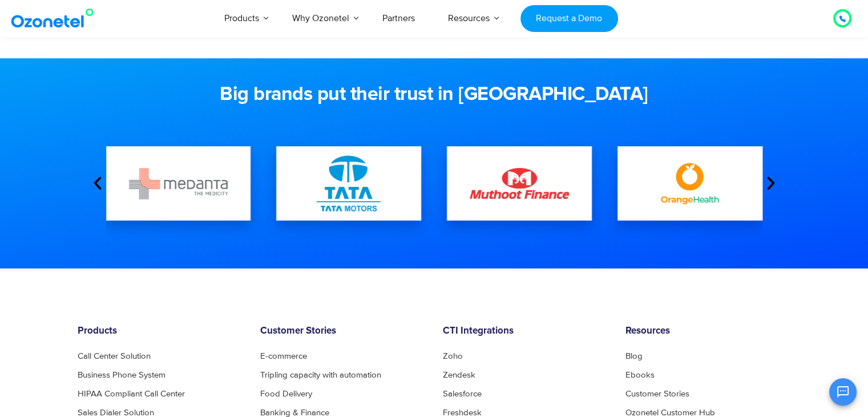 This screenshot has width=868, height=417. I want to click on img: medanta, so click(179, 183).